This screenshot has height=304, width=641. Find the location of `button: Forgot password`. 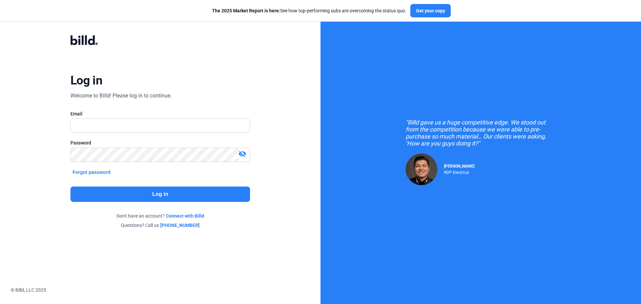

button: Forgot password is located at coordinates (92, 172).